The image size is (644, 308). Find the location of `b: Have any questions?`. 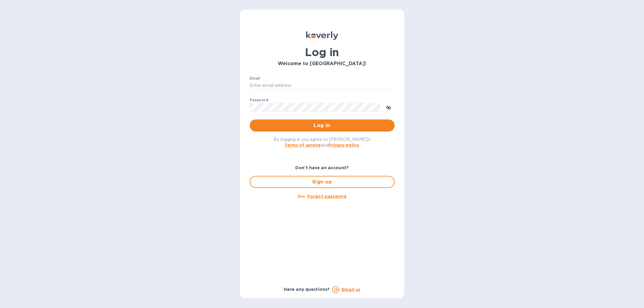

b: Have any questions? is located at coordinates (307, 289).